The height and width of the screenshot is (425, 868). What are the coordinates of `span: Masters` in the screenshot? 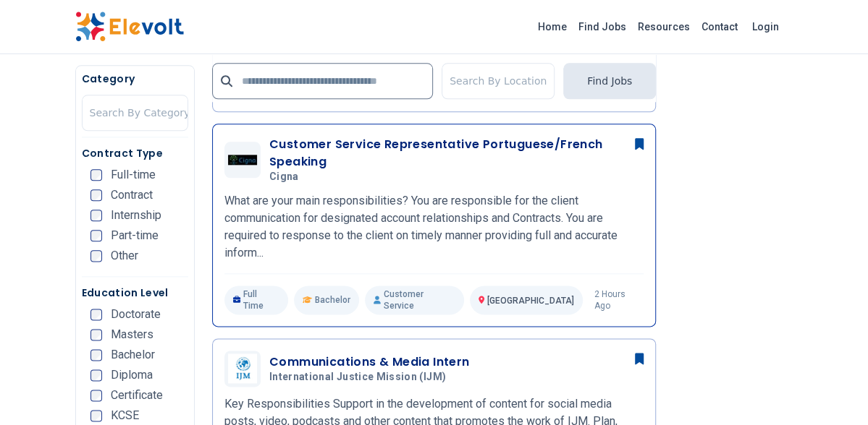 It's located at (131, 335).